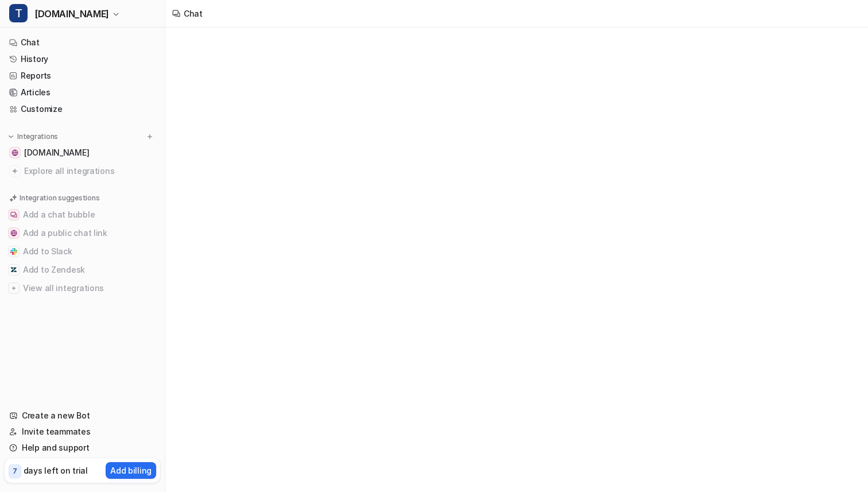 This screenshot has height=492, width=868. I want to click on button: Add a public chat linkAdd a public chat link, so click(82, 233).